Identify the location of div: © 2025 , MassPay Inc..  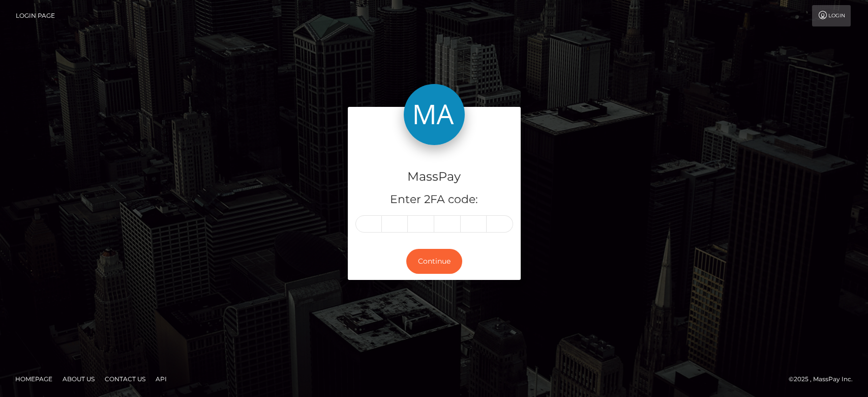
(824, 379).